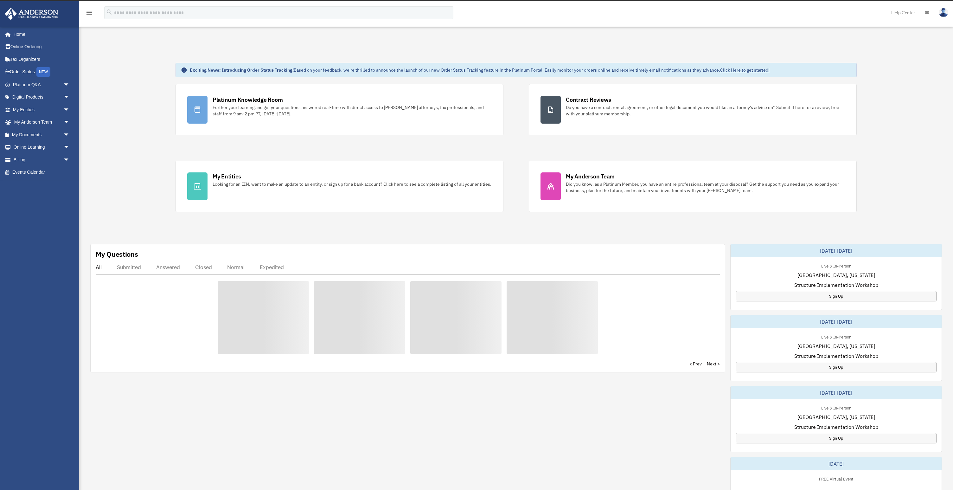  I want to click on div: FREE Virtual Event, so click(836, 478).